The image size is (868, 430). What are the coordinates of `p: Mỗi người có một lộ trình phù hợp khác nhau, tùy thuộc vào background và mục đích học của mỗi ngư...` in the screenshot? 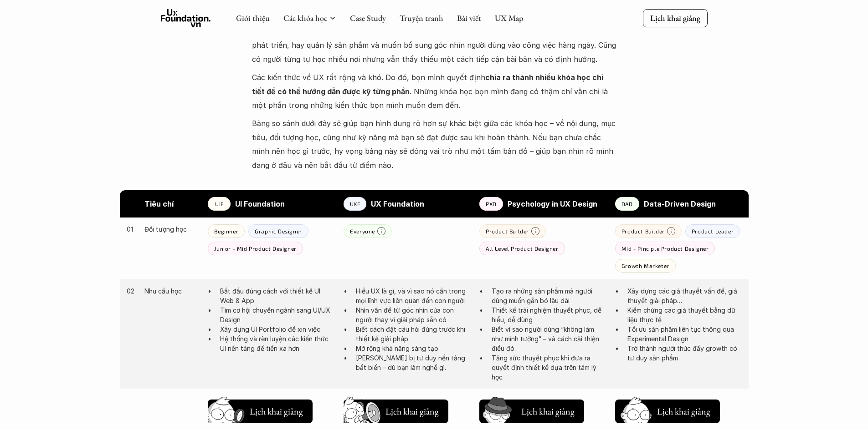 It's located at (434, 39).